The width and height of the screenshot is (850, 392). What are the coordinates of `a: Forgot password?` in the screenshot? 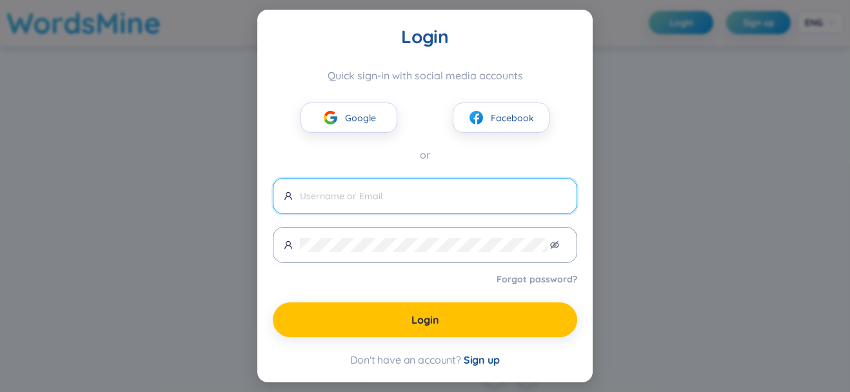 It's located at (536, 279).